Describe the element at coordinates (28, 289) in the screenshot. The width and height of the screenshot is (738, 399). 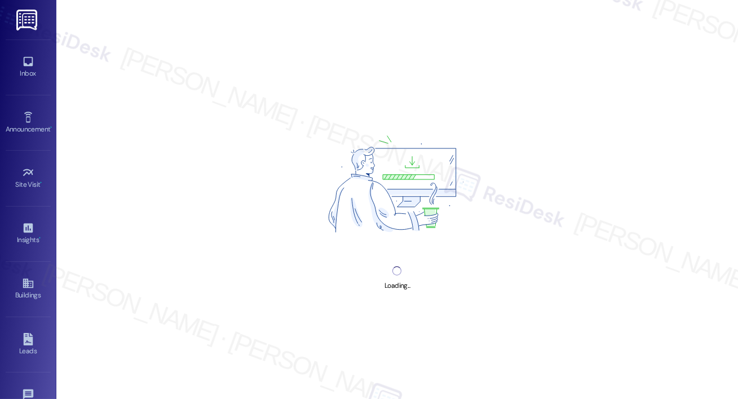
I see `a: Buildings` at that location.